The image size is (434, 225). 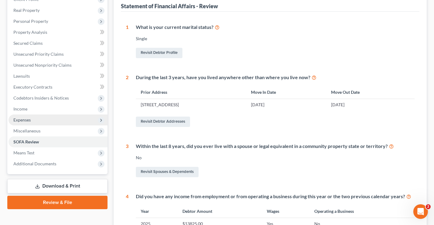 What do you see at coordinates (362, 211) in the screenshot?
I see `th: Operating a Business` at bounding box center [362, 211].